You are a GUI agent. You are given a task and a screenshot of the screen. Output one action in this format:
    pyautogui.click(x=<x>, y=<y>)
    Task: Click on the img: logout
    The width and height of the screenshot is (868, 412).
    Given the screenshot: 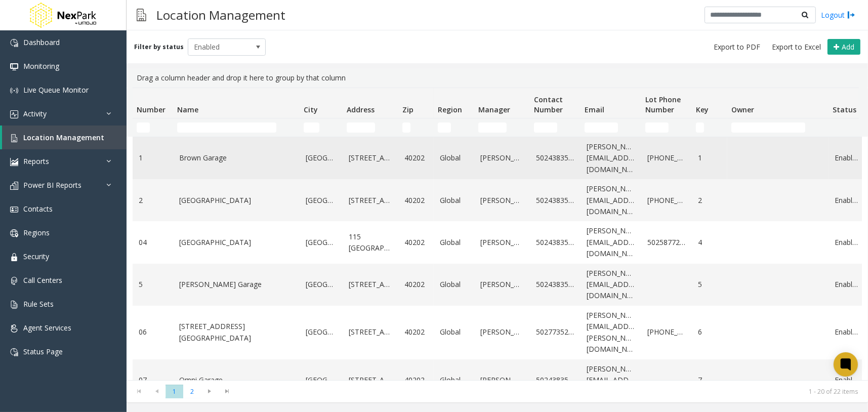 What is the action you would take?
    pyautogui.click(x=852, y=15)
    